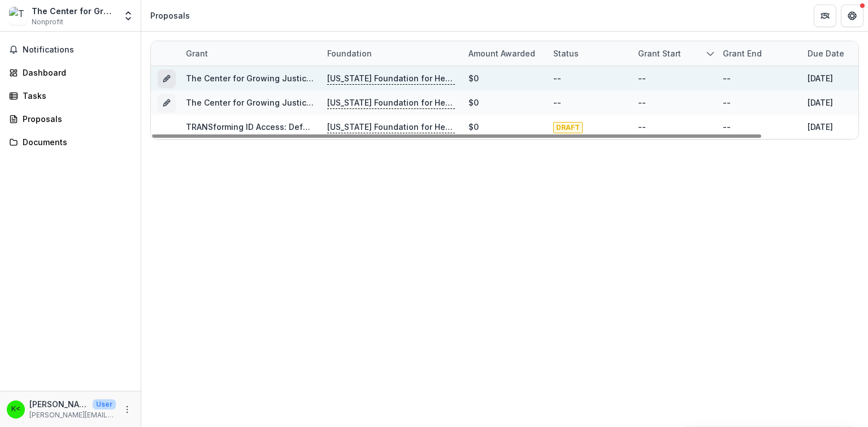 The width and height of the screenshot is (868, 427). What do you see at coordinates (825, 16) in the screenshot?
I see `button: Partners` at bounding box center [825, 16].